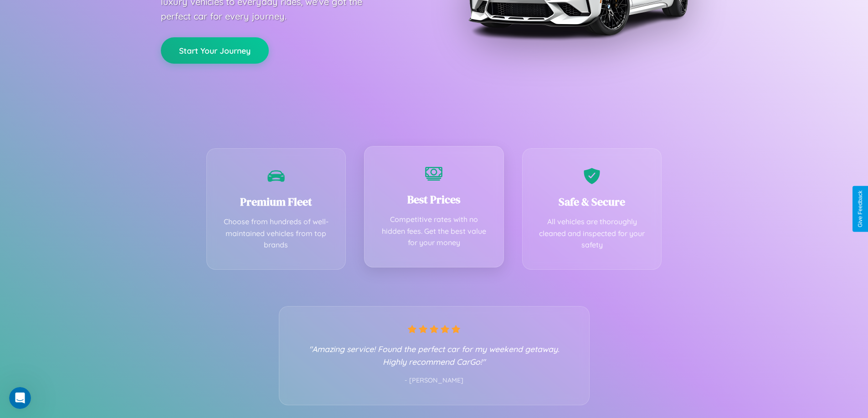 The image size is (868, 418). Describe the element at coordinates (592, 233) in the screenshot. I see `p: All vehicles are thoroughly cleaned and inspected for your safety` at that location.